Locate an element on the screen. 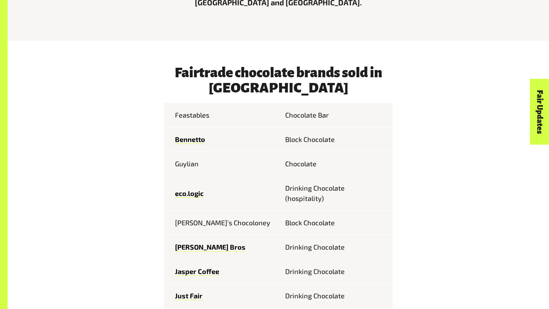 This screenshot has width=549, height=309. a: eco.logic is located at coordinates (189, 194).